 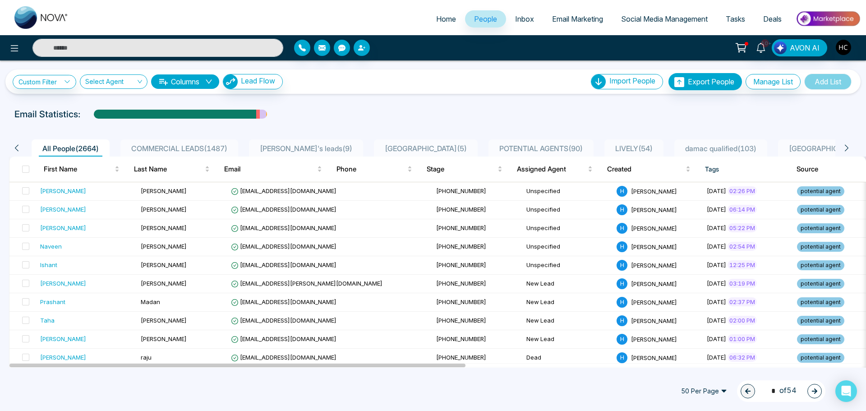 What do you see at coordinates (251, 82) in the screenshot?
I see `a: Lead FlowLead Flow` at bounding box center [251, 82].